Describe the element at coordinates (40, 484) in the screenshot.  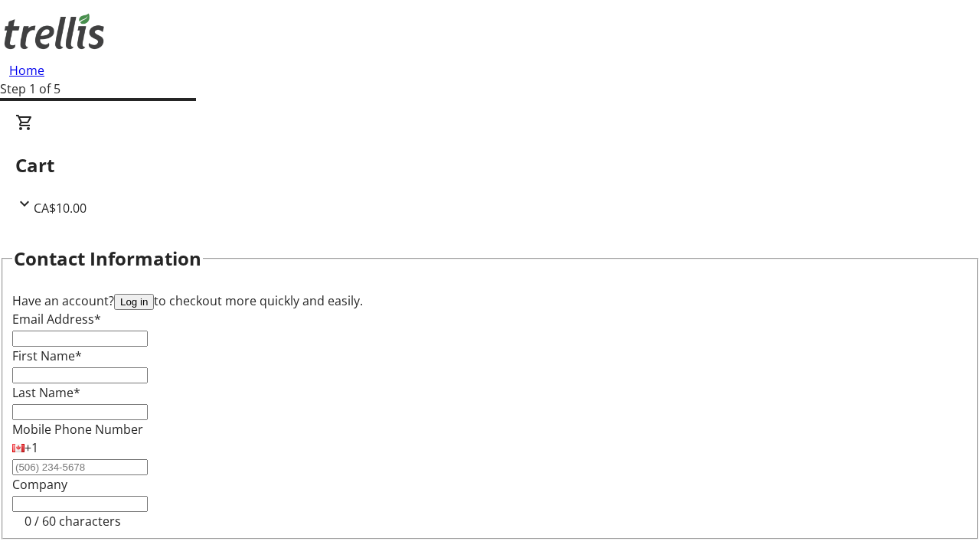
I see `label: Company` at that location.